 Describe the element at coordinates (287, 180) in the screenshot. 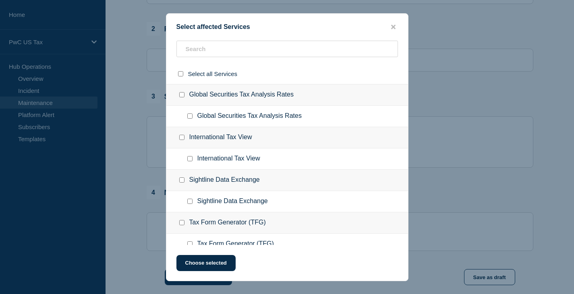

I see `div: Sightline Data Exchange` at that location.